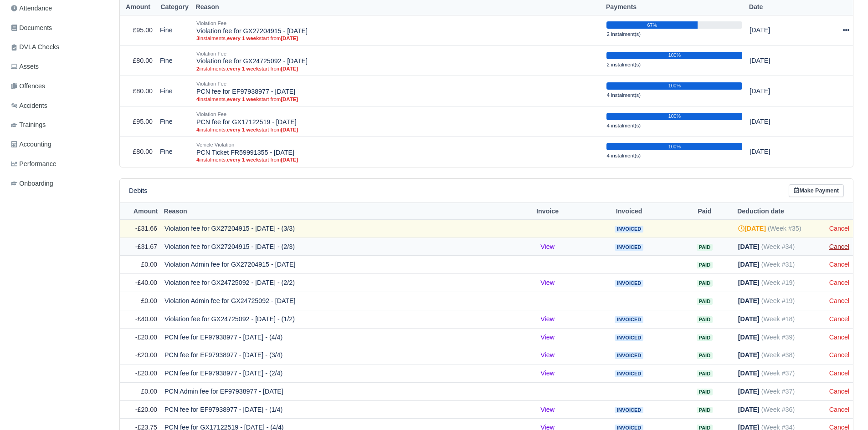 Image resolution: width=868 pixels, height=430 pixels. I want to click on th: Amount, so click(140, 212).